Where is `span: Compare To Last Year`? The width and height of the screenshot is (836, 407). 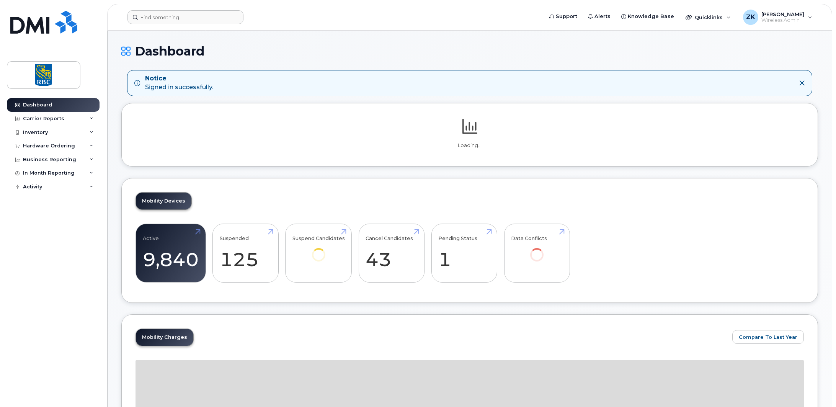 span: Compare To Last Year is located at coordinates (768, 337).